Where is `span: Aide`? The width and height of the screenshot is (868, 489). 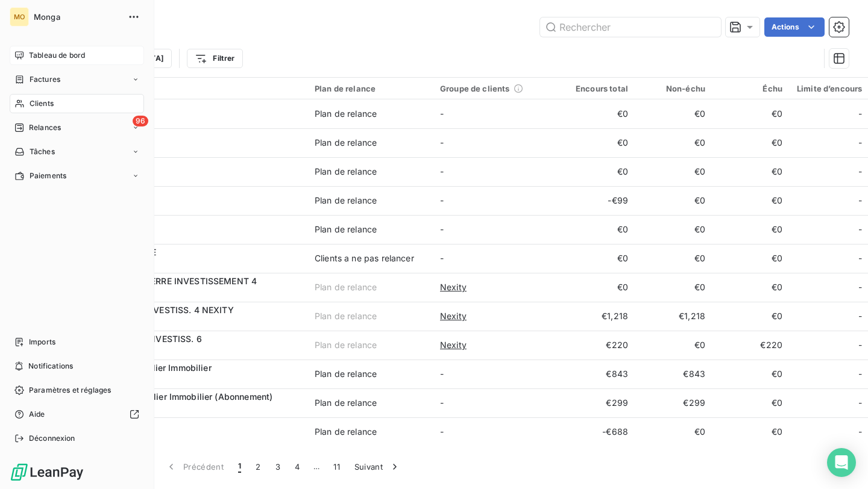
span: Aide is located at coordinates (36, 414).